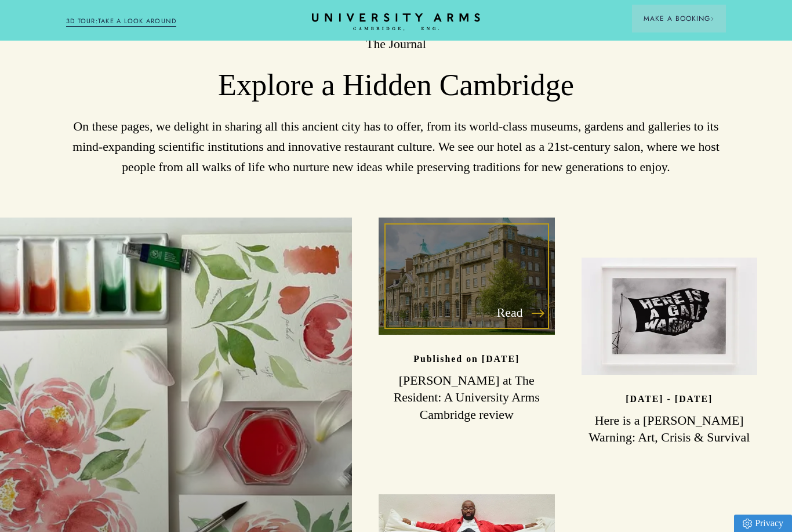 Image resolution: width=792 pixels, height=532 pixels. I want to click on span: Make a Booking, so click(679, 19).